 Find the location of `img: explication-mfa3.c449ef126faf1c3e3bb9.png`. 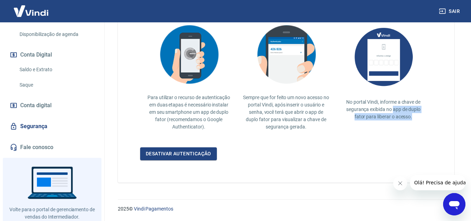

img: explication-mfa3.c449ef126faf1c3e3bb9.png is located at coordinates (286, 54).